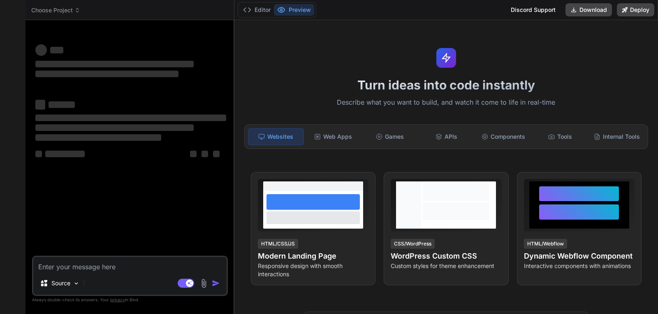 The height and width of the screenshot is (314, 658). I want to click on div: Internal Tools, so click(617, 137).